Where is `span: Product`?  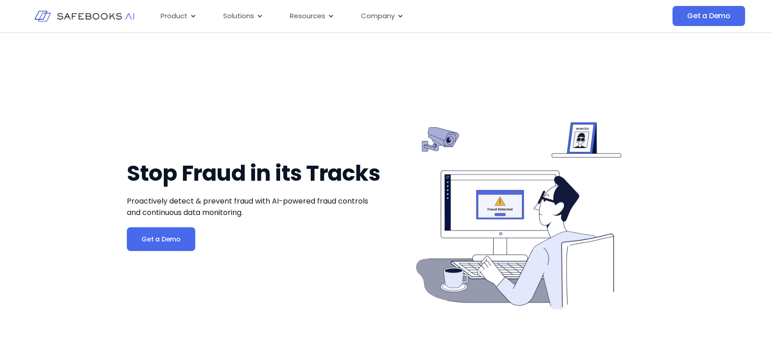 span: Product is located at coordinates (174, 16).